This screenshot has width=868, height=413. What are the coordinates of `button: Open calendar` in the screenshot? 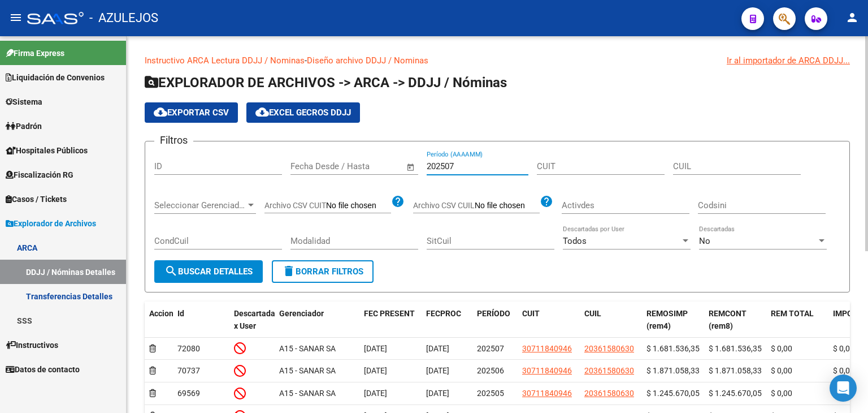 It's located at (411, 167).